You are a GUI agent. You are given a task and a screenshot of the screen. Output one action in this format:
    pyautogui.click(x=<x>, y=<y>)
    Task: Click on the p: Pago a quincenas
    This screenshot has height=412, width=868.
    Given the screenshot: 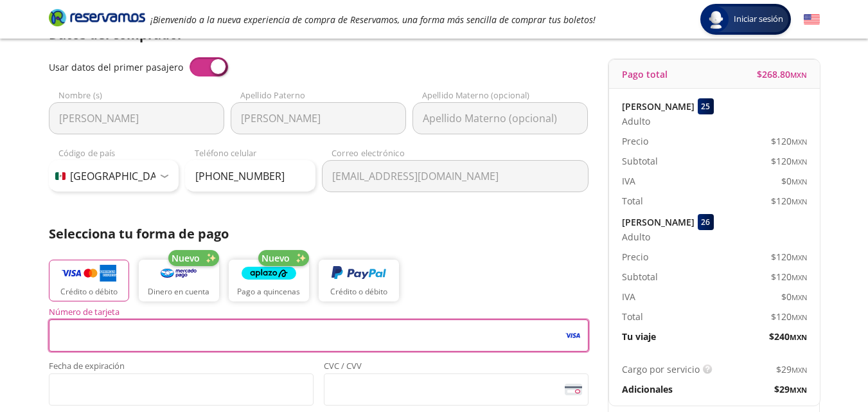 What is the action you would take?
    pyautogui.click(x=269, y=291)
    